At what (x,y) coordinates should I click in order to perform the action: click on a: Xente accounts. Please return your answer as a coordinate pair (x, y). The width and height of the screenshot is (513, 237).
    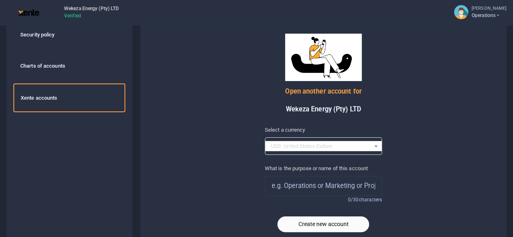
    Looking at the image, I should click on (69, 98).